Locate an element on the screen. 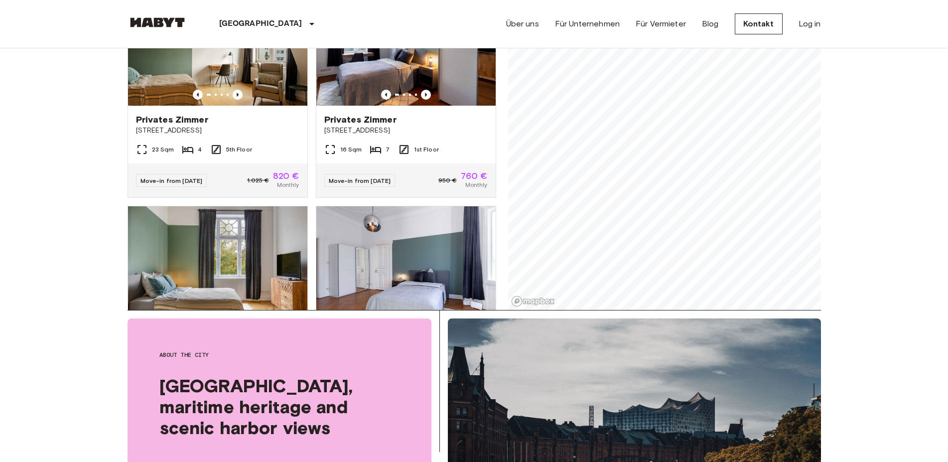 The height and width of the screenshot is (462, 948). span: 1.025 € is located at coordinates (258, 180).